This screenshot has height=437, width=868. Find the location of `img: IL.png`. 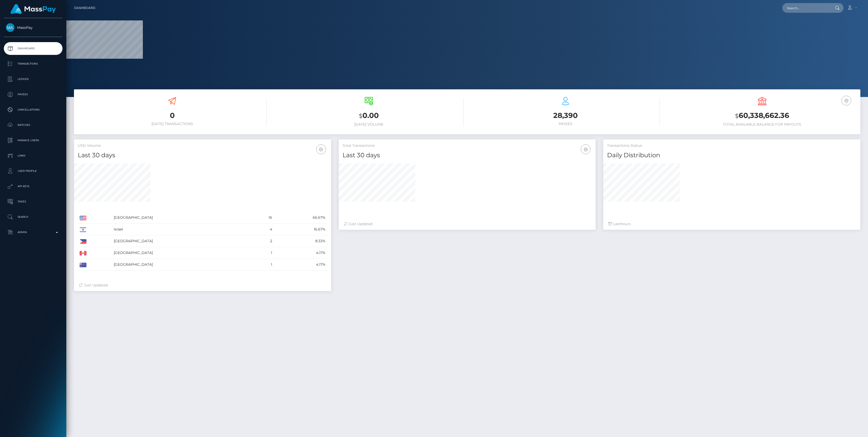

img: IL.png is located at coordinates (83, 230).